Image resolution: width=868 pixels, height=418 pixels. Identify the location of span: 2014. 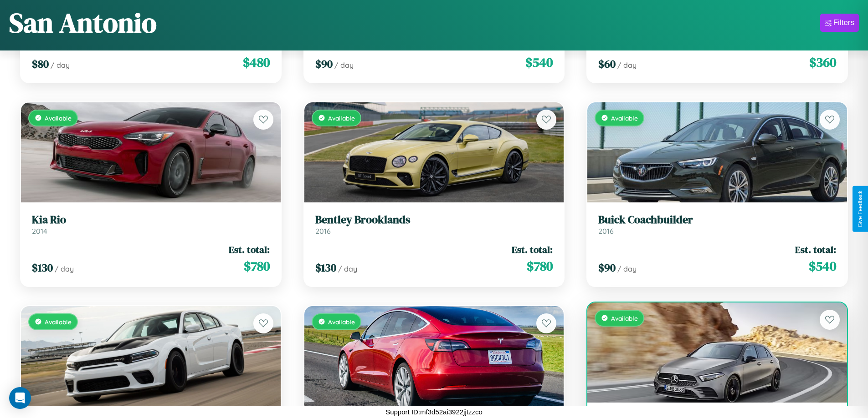
(40, 231).